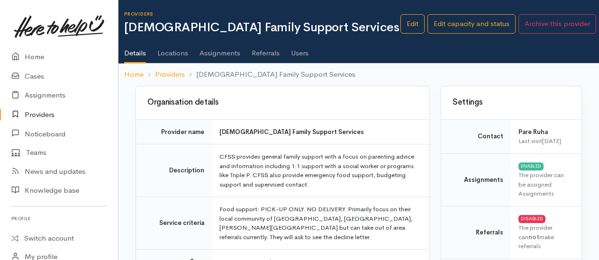 The width and height of the screenshot is (599, 260). I want to click on td: Service criteria, so click(174, 223).